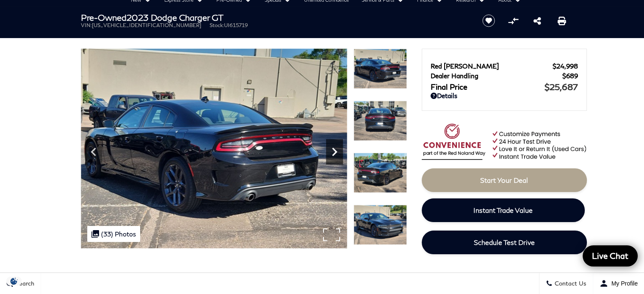 This screenshot has width=644, height=294. What do you see at coordinates (217, 25) in the screenshot?
I see `span: Stock:` at bounding box center [217, 25].